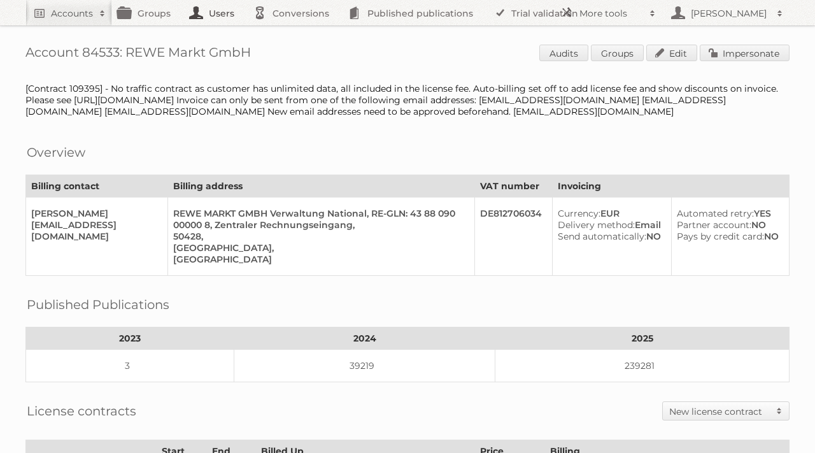 This screenshot has width=815, height=453. What do you see at coordinates (611, 13) in the screenshot?
I see `h2: More tools` at bounding box center [611, 13].